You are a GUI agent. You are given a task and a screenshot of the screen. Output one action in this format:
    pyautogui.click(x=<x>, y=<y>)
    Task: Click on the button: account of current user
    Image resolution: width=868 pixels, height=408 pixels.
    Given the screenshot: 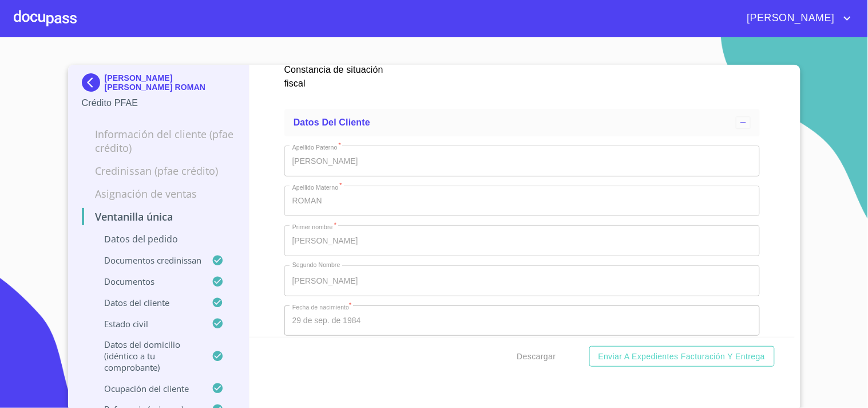 What is the action you would take?
    pyautogui.click(x=797, y=18)
    